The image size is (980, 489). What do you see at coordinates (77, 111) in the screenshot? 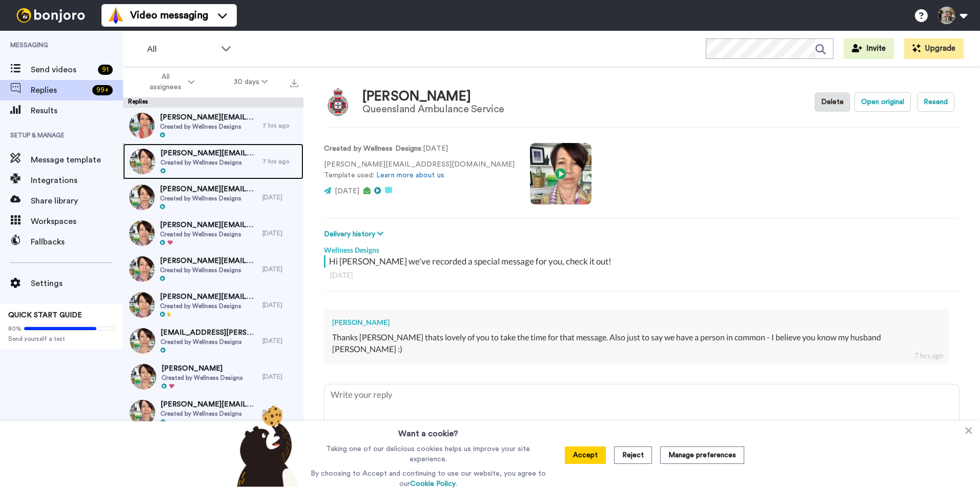
I see `span: Results` at bounding box center [77, 111].